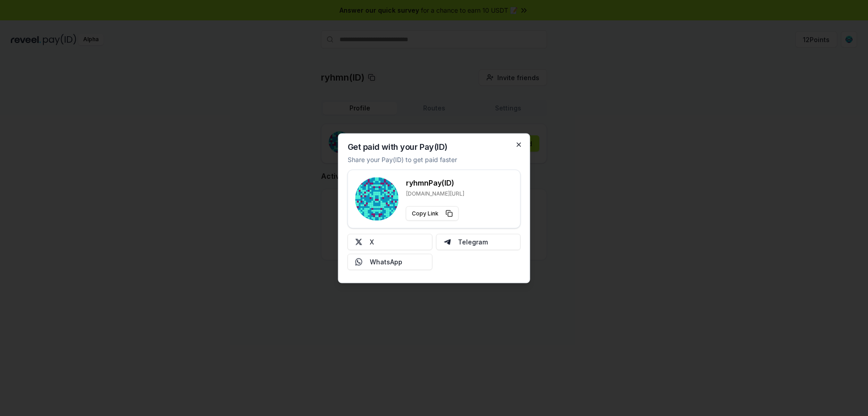  What do you see at coordinates (359, 261) in the screenshot?
I see `img: Whatsapp` at bounding box center [359, 261].